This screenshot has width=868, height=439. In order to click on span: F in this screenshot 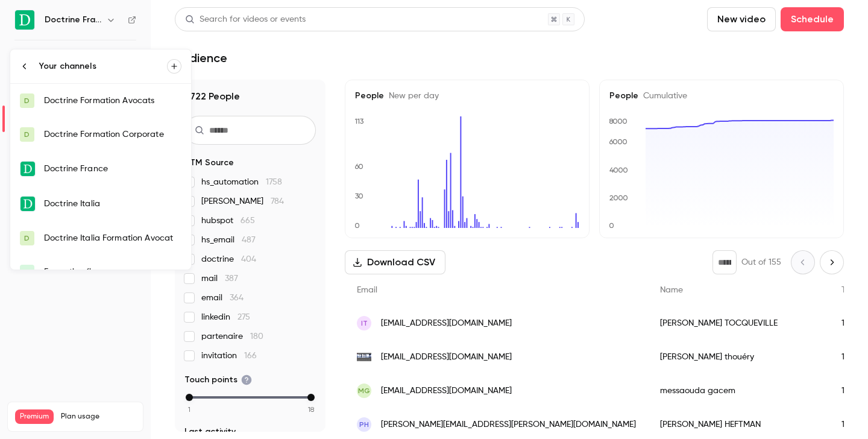, I will do `click(27, 272)`.